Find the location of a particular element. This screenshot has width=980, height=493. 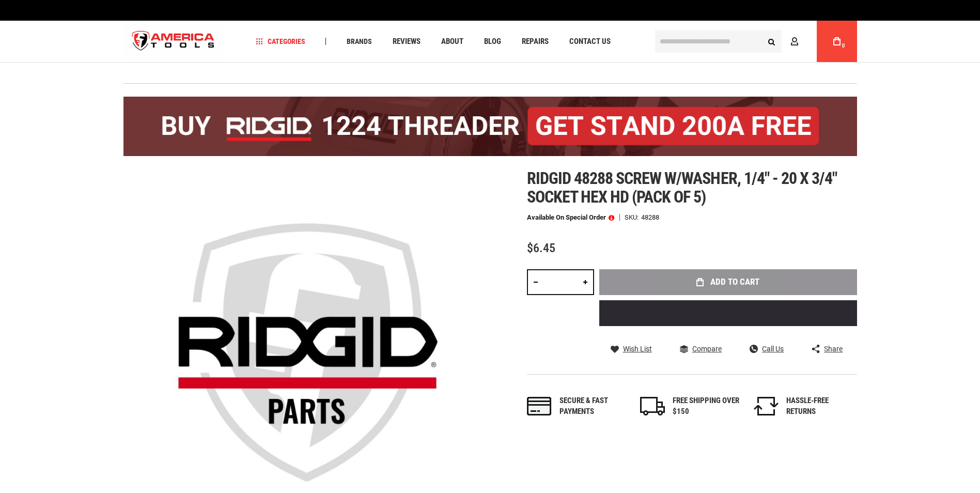

strong: SKU is located at coordinates (633, 217).